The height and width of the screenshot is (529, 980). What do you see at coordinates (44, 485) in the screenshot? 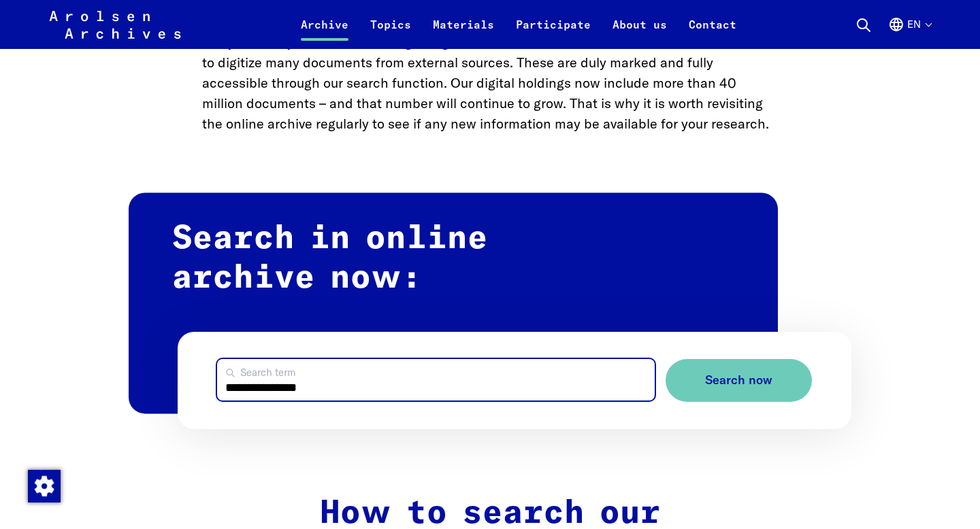
I see `div: Change consent` at bounding box center [44, 485].